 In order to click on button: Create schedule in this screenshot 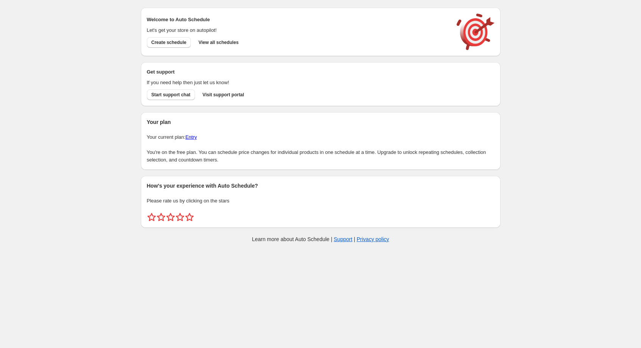, I will do `click(169, 42)`.